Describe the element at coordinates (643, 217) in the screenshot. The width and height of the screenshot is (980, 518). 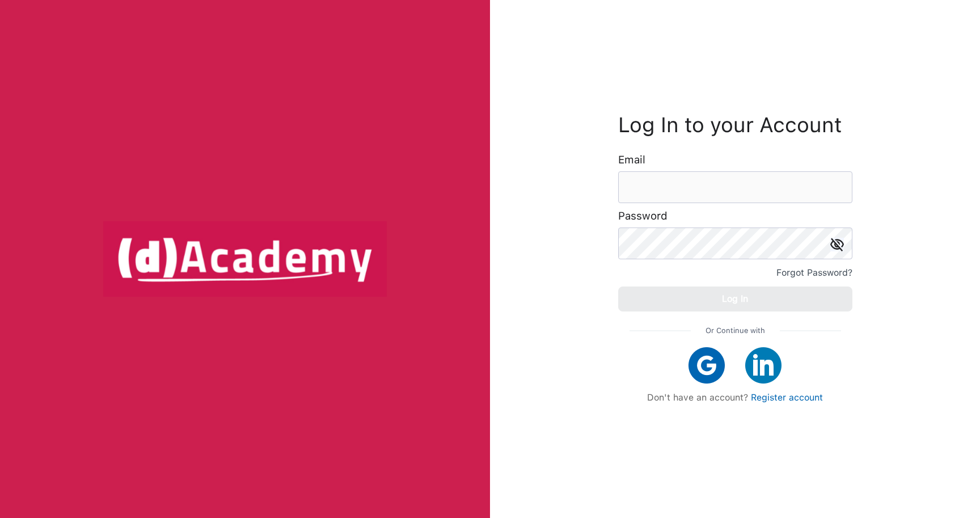
I see `label: Password` at that location.